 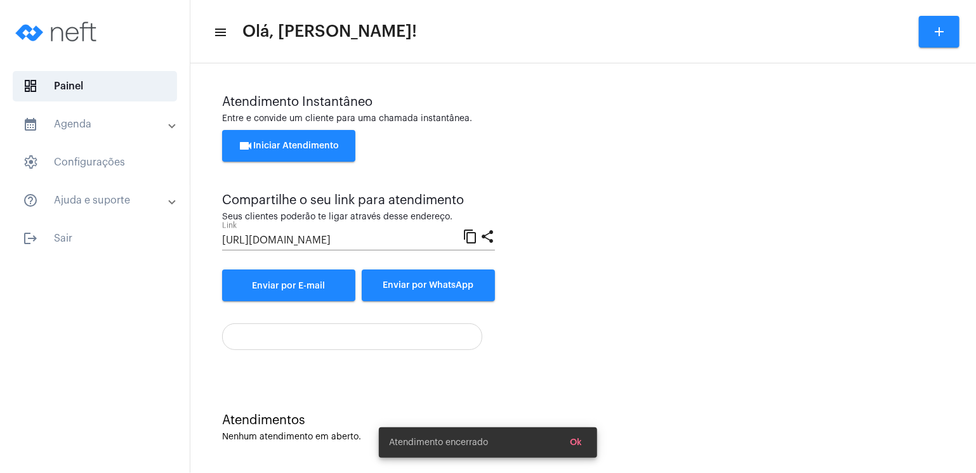 I want to click on mat-expansion-panel-header: sidenav iconAjuda e suporte, so click(x=98, y=200).